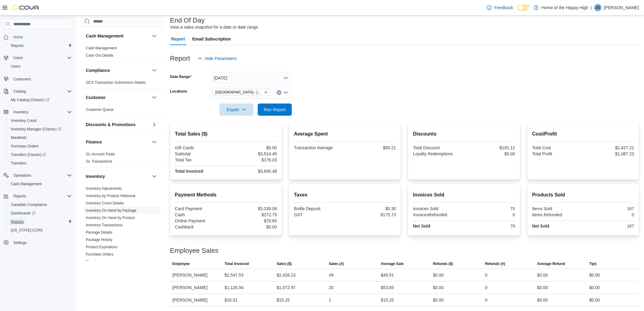 The image size is (644, 311). What do you see at coordinates (275, 110) in the screenshot?
I see `span: Run Report` at bounding box center [275, 110].